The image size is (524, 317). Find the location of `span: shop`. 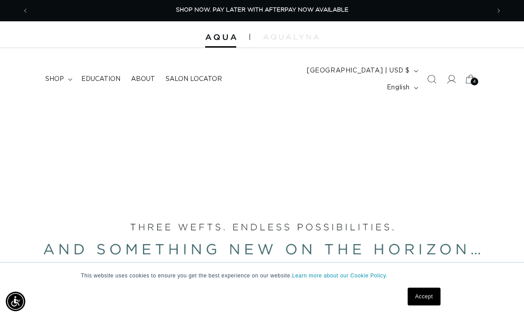

span: shop is located at coordinates (55, 79).